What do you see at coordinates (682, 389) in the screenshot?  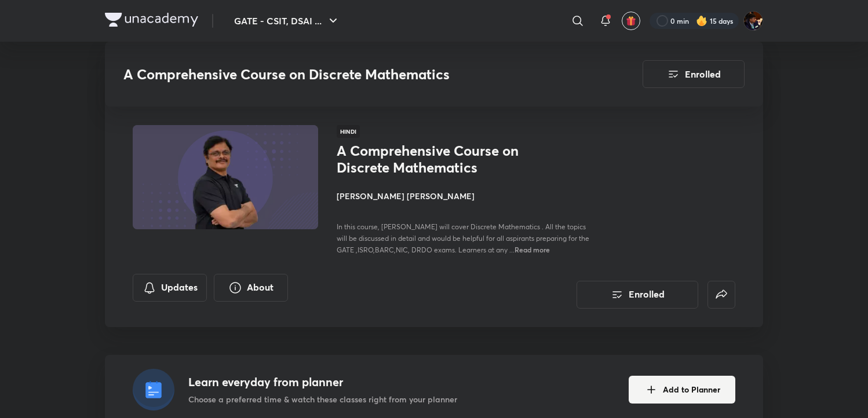 I see `button: Add to Planner` at bounding box center [682, 389].